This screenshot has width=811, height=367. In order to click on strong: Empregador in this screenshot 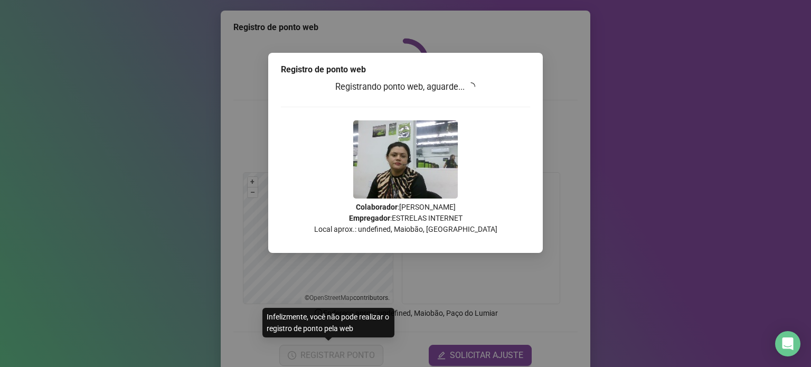, I will do `click(370, 218)`.